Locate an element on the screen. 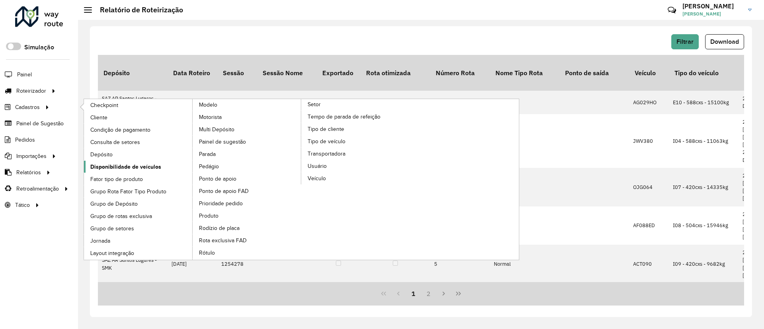  a: Grupo Rota Fator Tipo Produto is located at coordinates (138, 191).